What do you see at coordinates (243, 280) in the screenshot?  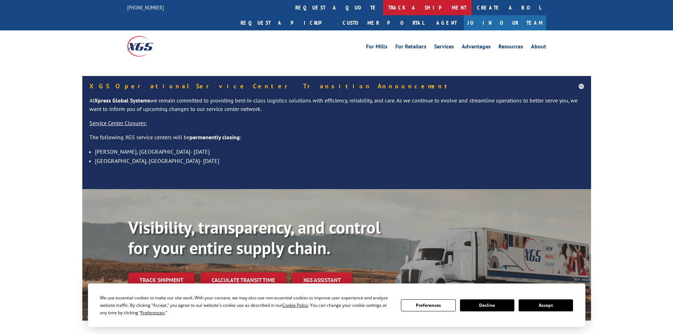 I see `a: Calculate transit time` at bounding box center [243, 280].